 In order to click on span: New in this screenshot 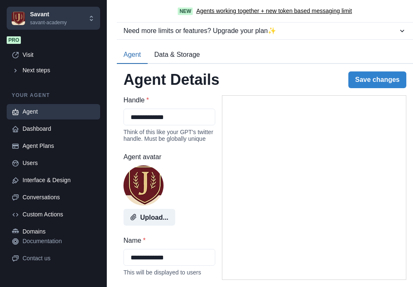, I will do `click(185, 11)`.